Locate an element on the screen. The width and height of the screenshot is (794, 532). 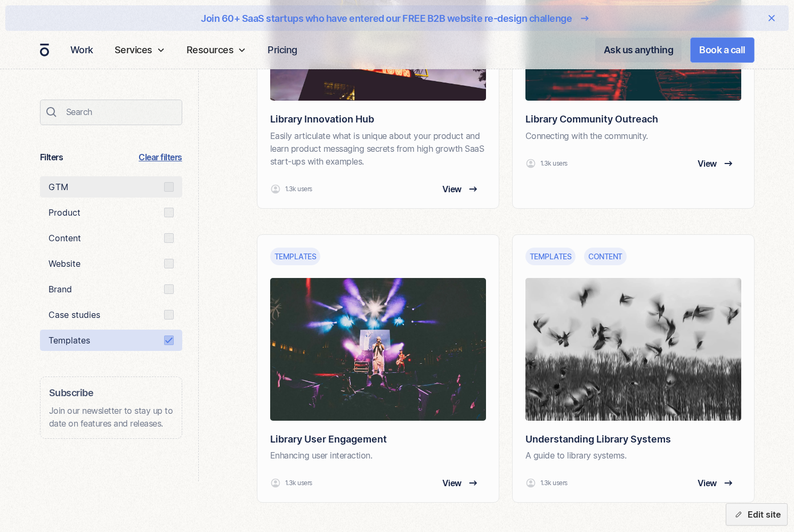
p: Enhancing user interaction. is located at coordinates (378, 455).